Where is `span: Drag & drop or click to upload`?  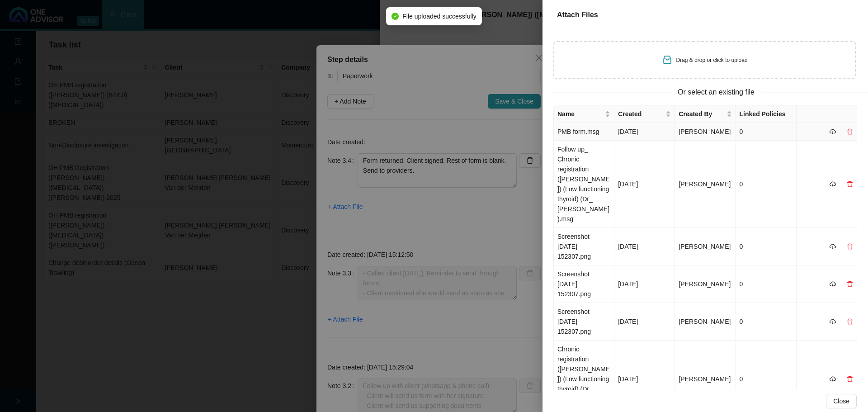 span: Drag & drop or click to upload is located at coordinates (712, 60).